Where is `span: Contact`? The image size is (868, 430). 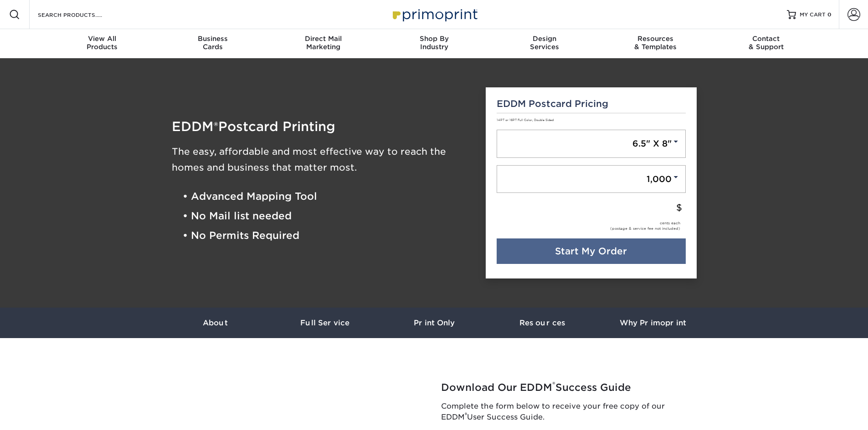 span: Contact is located at coordinates (766, 39).